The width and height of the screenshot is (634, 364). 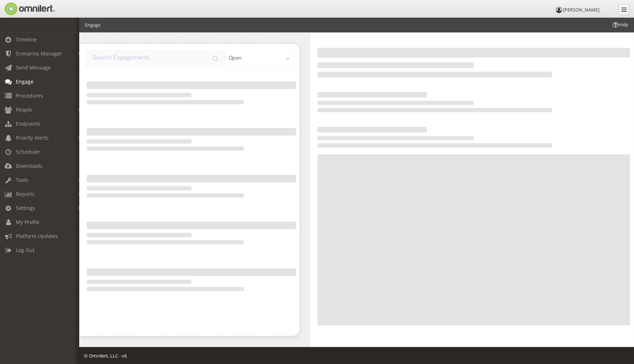 What do you see at coordinates (39, 53) in the screenshot?
I see `span: Scenarios Manager` at bounding box center [39, 53].